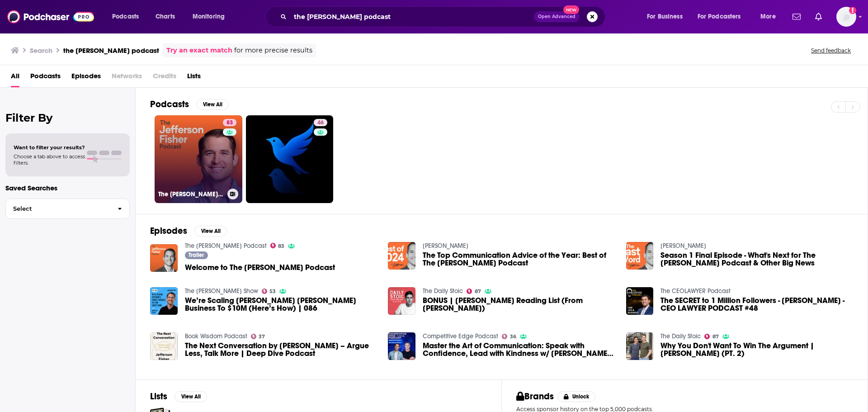  Describe the element at coordinates (194, 78) in the screenshot. I see `a: Lists` at that location.